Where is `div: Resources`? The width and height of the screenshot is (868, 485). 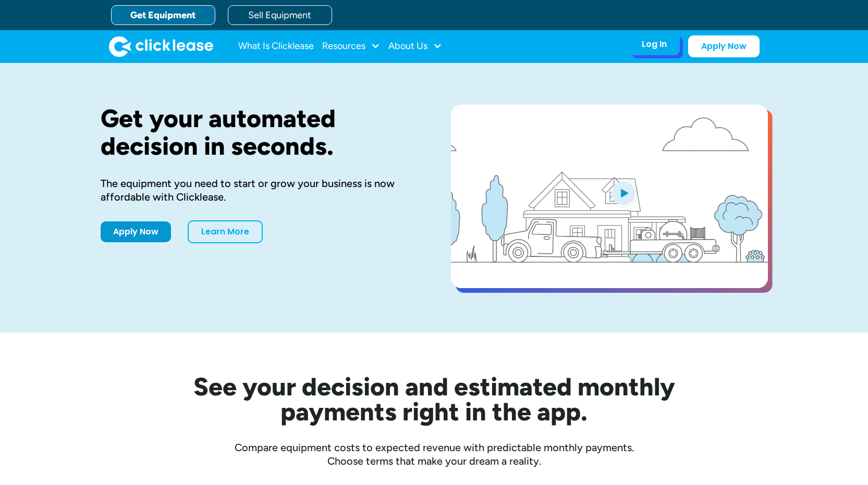
div: Resources is located at coordinates (351, 47).